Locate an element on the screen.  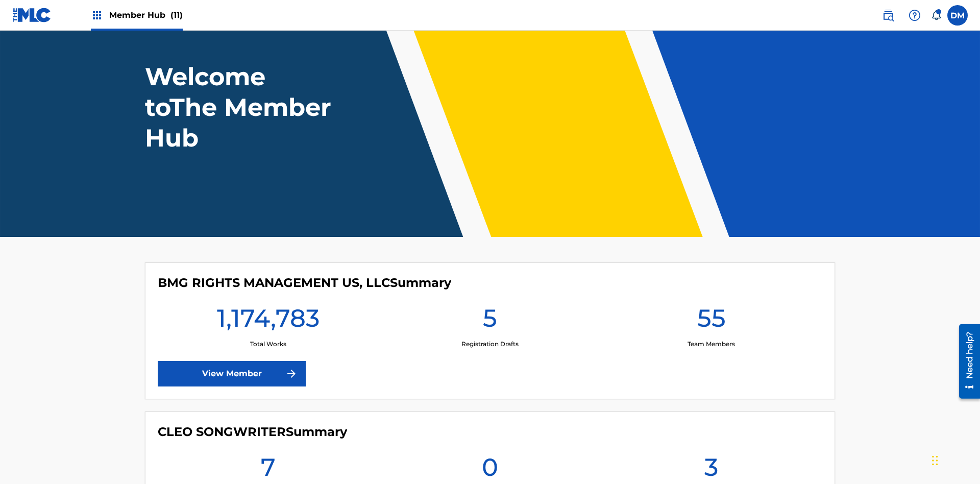
img: help is located at coordinates (914, 16).